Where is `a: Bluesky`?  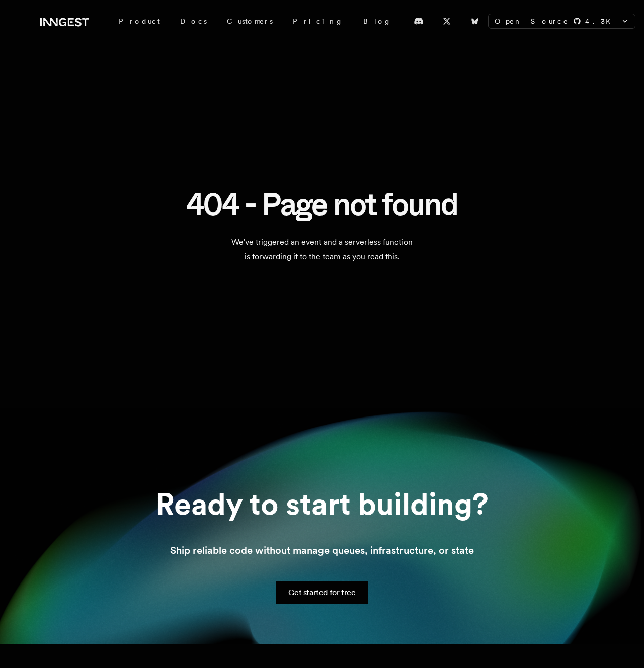 a: Bluesky is located at coordinates (475, 21).